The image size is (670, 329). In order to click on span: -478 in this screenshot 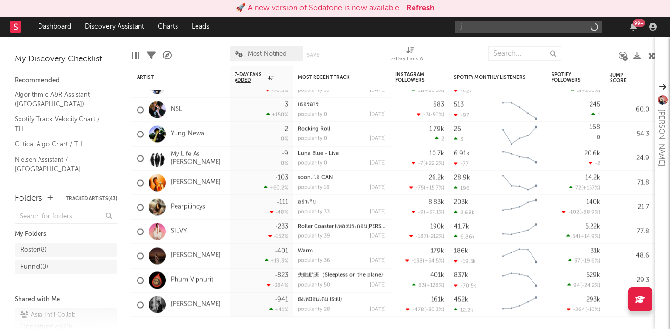, I will do `click(418, 310)`.